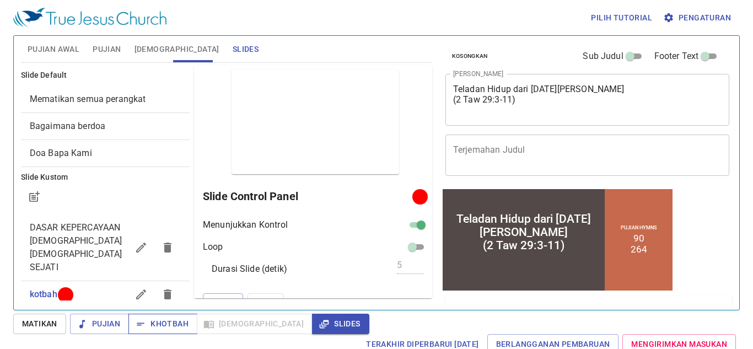  Describe the element at coordinates (44, 294) in the screenshot. I see `span: kotbah` at that location.